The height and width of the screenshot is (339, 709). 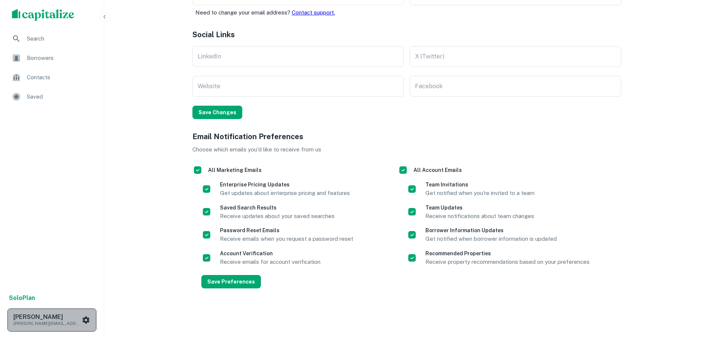 I want to click on p: Receive emails when you request a password reset, so click(x=287, y=239).